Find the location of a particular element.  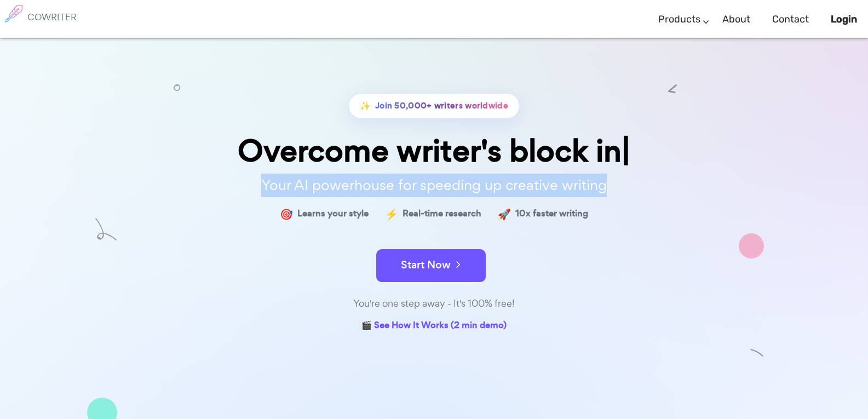

span: 10x faster writing is located at coordinates (551, 213).